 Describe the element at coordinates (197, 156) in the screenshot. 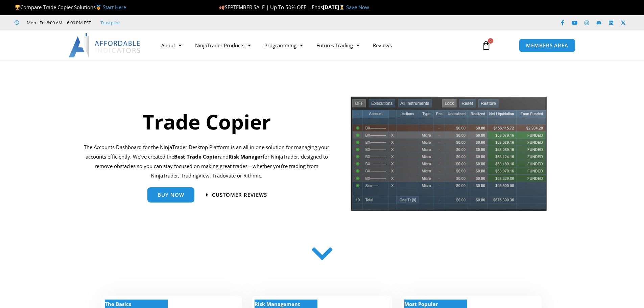

I see `b: Best Trade Copier` at that location.